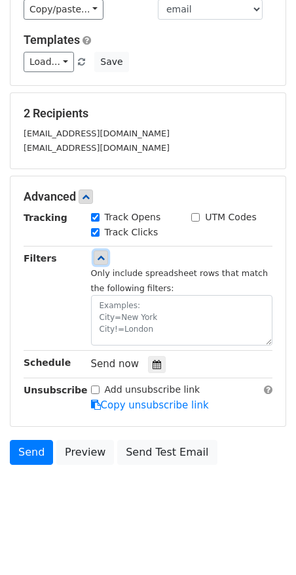  I want to click on strong: Unsubscribe, so click(56, 390).